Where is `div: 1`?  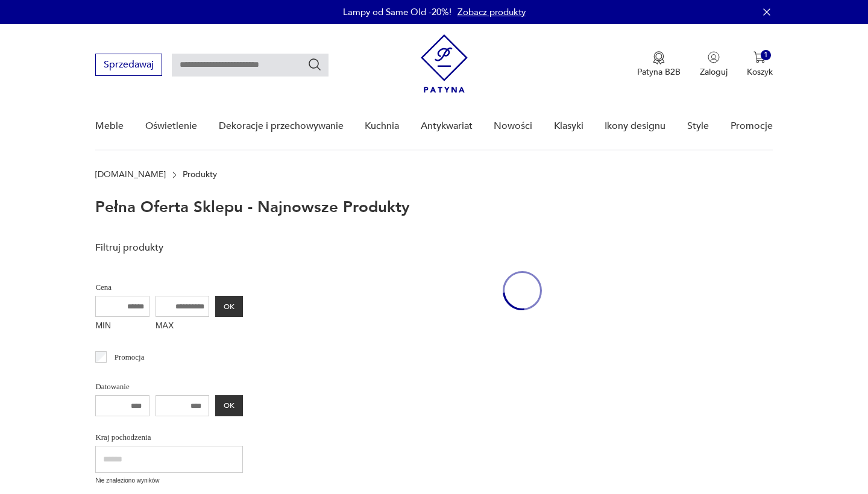
div: 1 is located at coordinates (765, 55).